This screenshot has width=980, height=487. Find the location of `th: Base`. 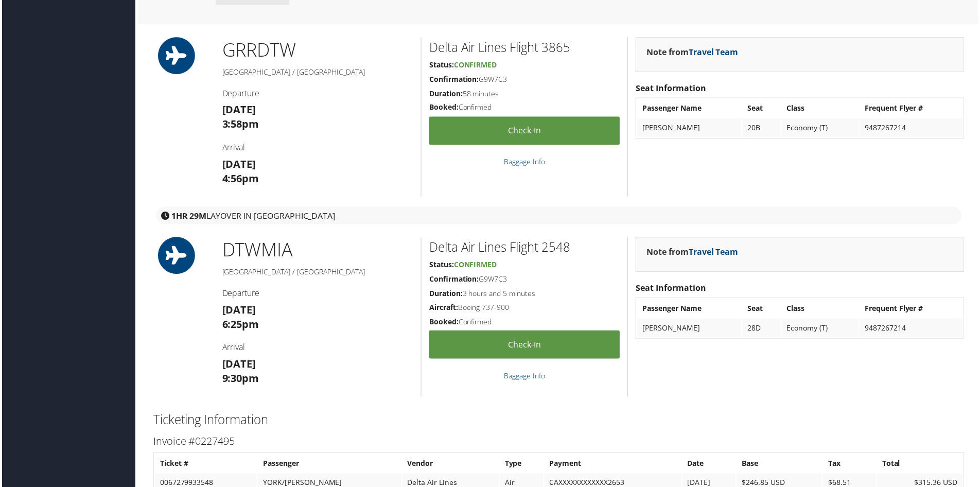

th: Base is located at coordinates (780, 464).